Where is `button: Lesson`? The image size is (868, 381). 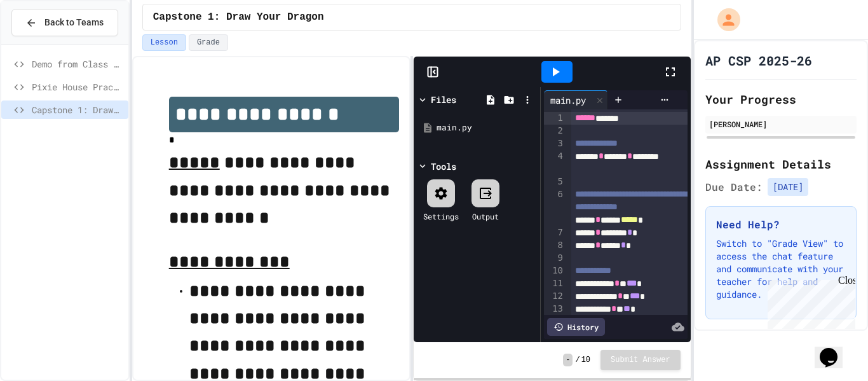
button: Lesson is located at coordinates (164, 42).